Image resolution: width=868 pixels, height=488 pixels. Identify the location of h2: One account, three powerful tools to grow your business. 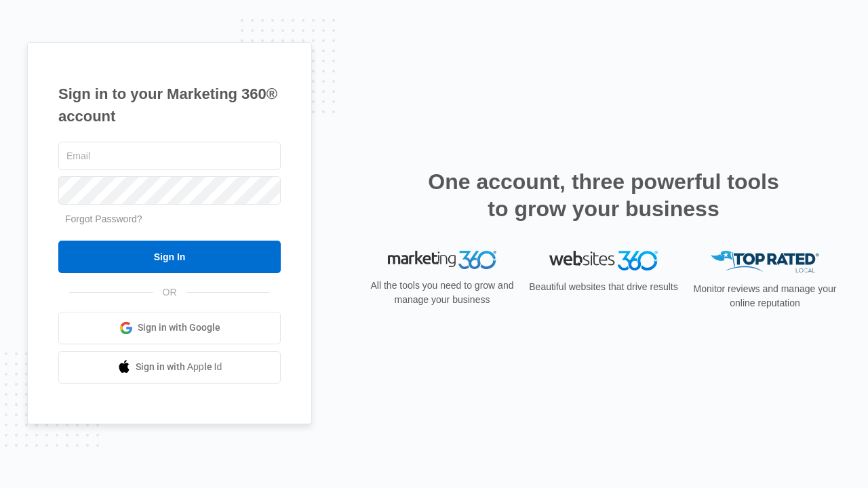
(604, 195).